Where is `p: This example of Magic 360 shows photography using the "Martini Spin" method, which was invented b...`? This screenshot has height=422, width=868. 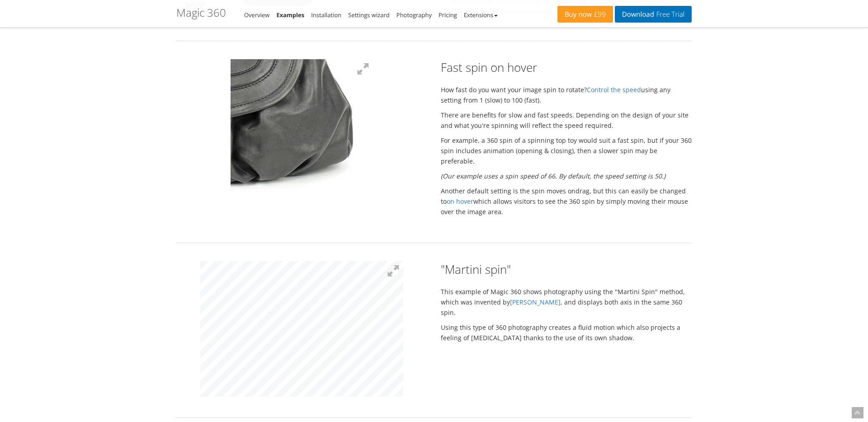 p: This example of Magic 360 shows photography using the "Martini Spin" method, which was invented b... is located at coordinates (566, 302).